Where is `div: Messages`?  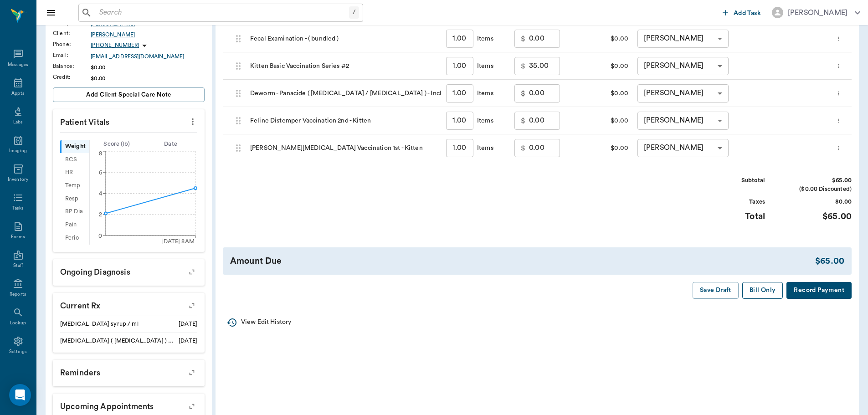
div: Messages is located at coordinates (19, 65).